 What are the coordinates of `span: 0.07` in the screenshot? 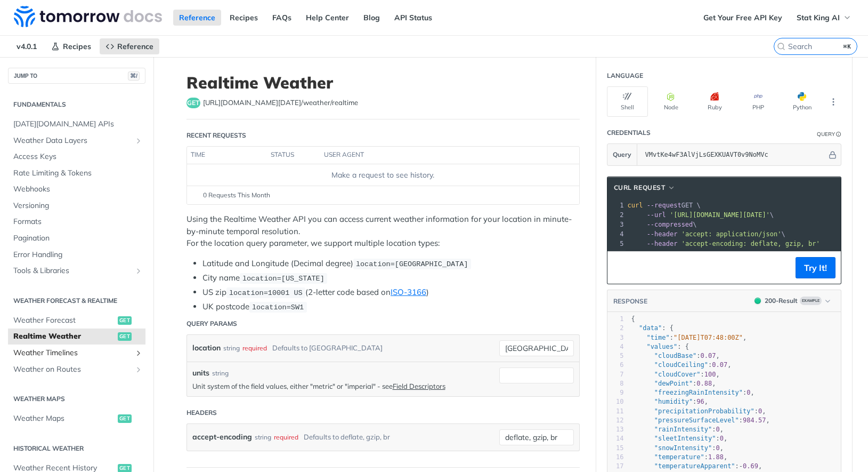 It's located at (708, 355).